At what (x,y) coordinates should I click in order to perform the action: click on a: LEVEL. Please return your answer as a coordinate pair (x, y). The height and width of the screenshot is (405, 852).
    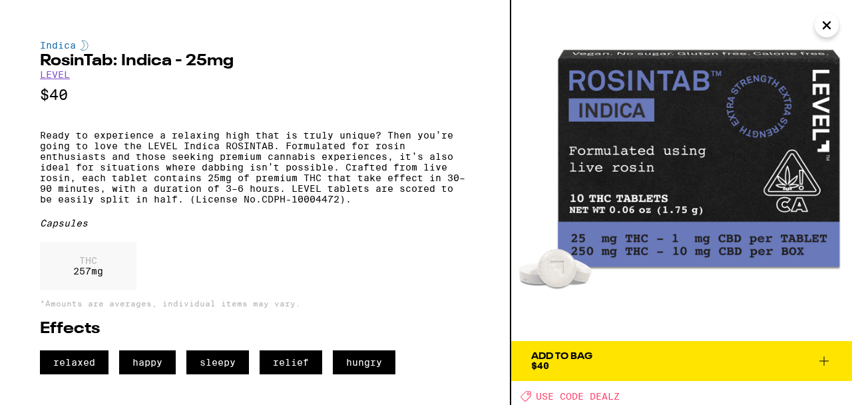
    Looking at the image, I should click on (55, 75).